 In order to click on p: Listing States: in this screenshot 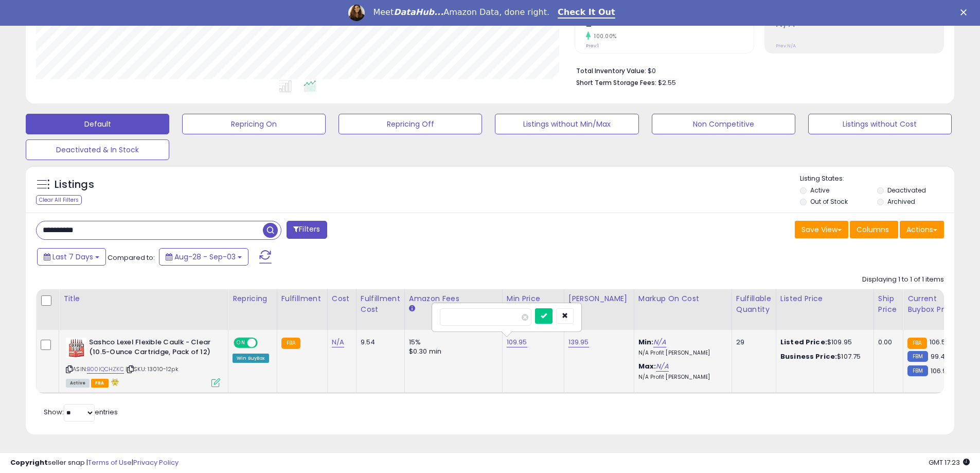, I will do `click(877, 179)`.